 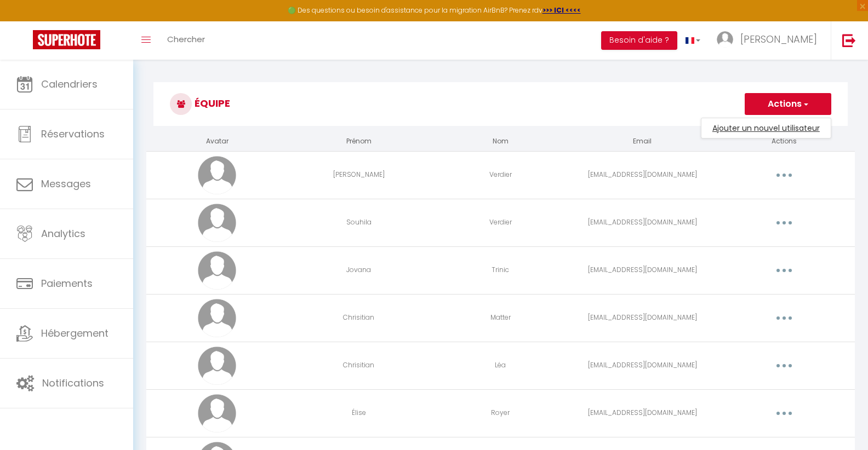 I want to click on td: Souhila, so click(x=359, y=222).